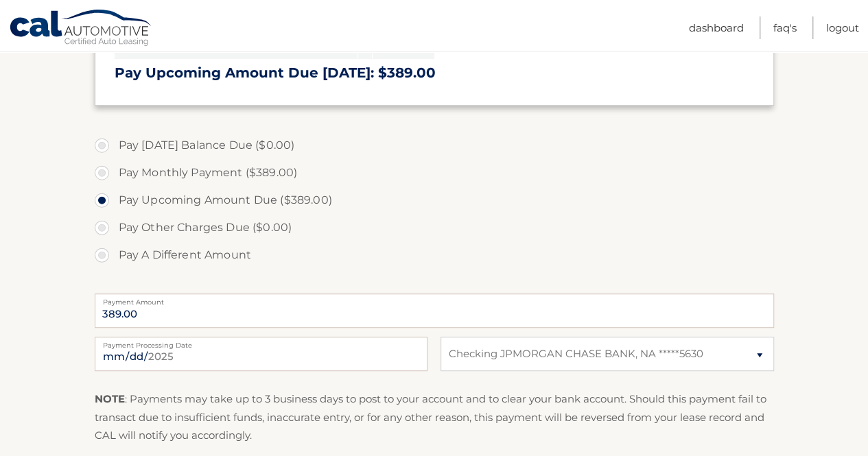 The width and height of the screenshot is (868, 456). I want to click on a: Cal Automotive, so click(81, 29).